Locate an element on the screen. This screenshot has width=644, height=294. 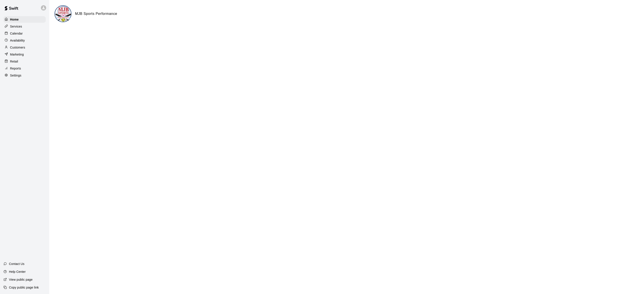
img: MJB Sports Performance logo is located at coordinates (63, 14).